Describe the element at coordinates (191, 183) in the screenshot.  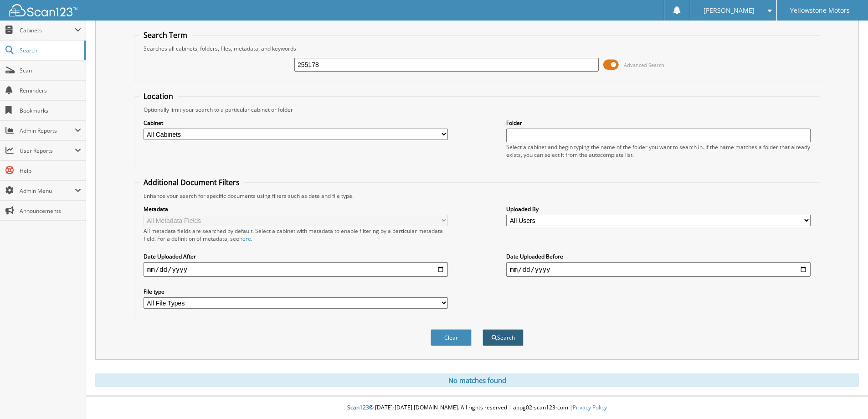
I see `legend: Additional Document Filters` at that location.